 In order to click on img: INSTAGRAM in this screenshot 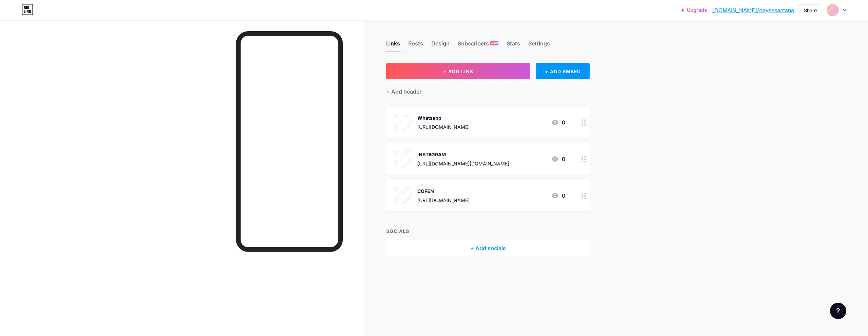, I will do `click(403, 159)`.